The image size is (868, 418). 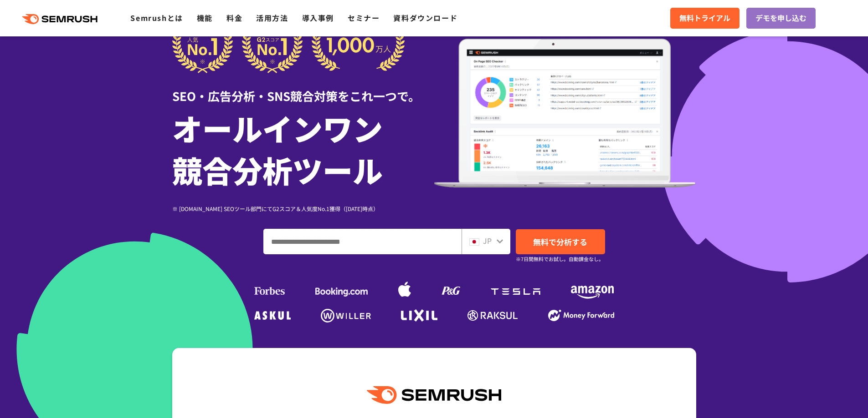 What do you see at coordinates (157, 18) in the screenshot?
I see `a: Semrushとは` at bounding box center [157, 18].